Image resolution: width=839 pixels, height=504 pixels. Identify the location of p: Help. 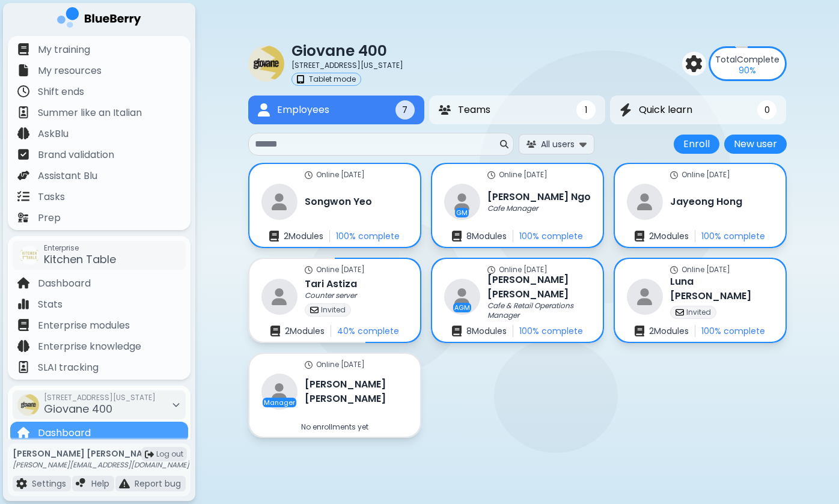
(100, 484).